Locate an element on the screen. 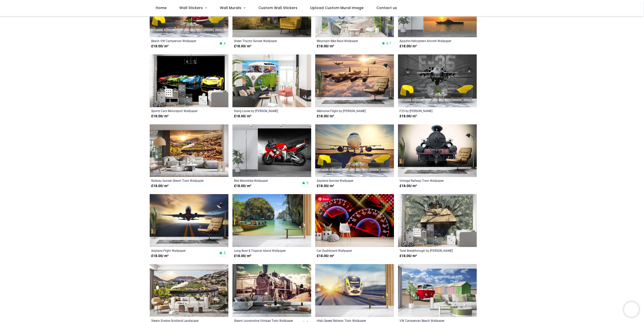 The height and width of the screenshot is (322, 644). div: Airplane Sunrise Wallpaper is located at coordinates (347, 180).